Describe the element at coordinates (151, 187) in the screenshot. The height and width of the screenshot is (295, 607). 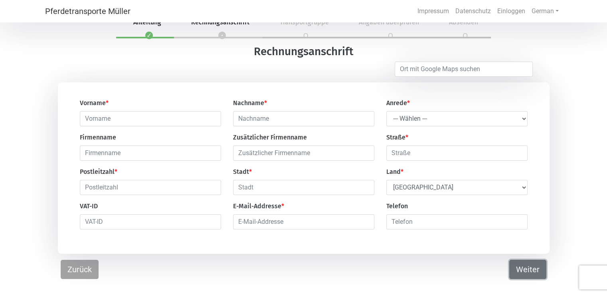
I see `input: Postleitzahl` at that location.